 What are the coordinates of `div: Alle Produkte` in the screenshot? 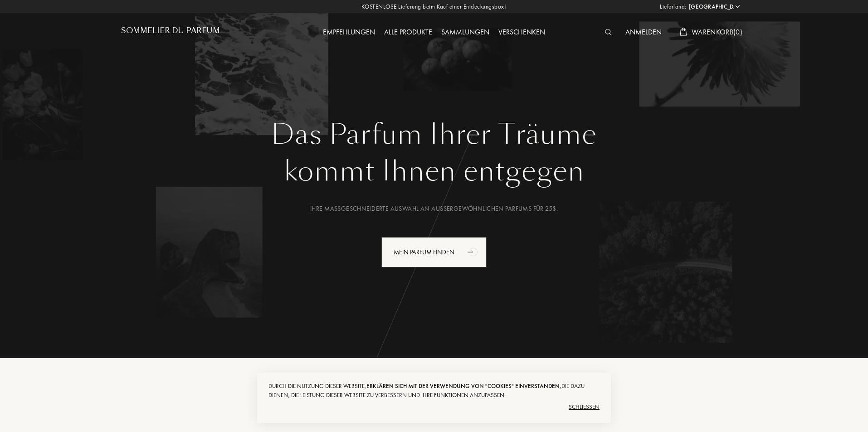 It's located at (408, 32).